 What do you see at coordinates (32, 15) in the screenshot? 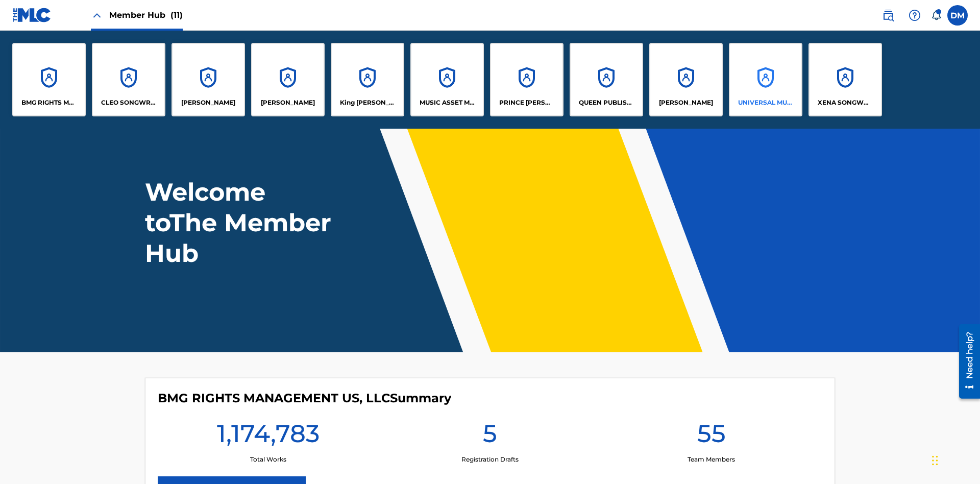
I see `img: MLC Logo` at bounding box center [32, 15].